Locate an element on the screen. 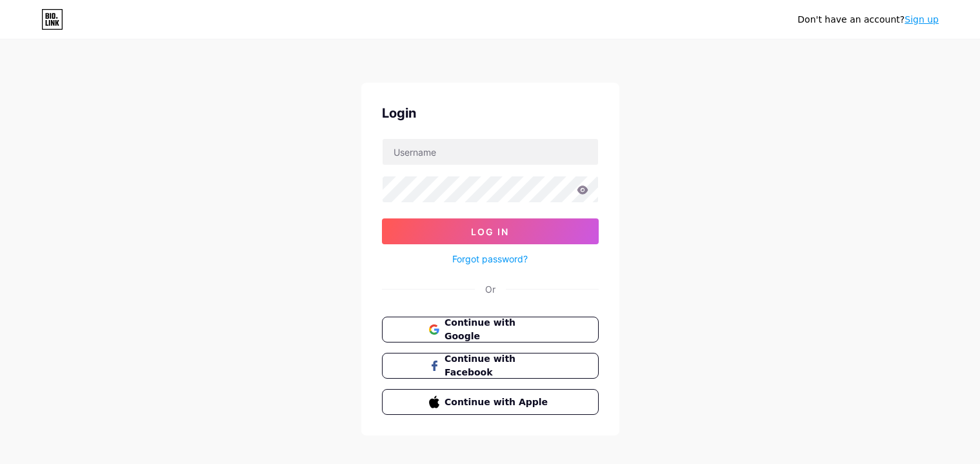 The width and height of the screenshot is (980, 464). span: Continue with Google is located at coordinates (497, 330).